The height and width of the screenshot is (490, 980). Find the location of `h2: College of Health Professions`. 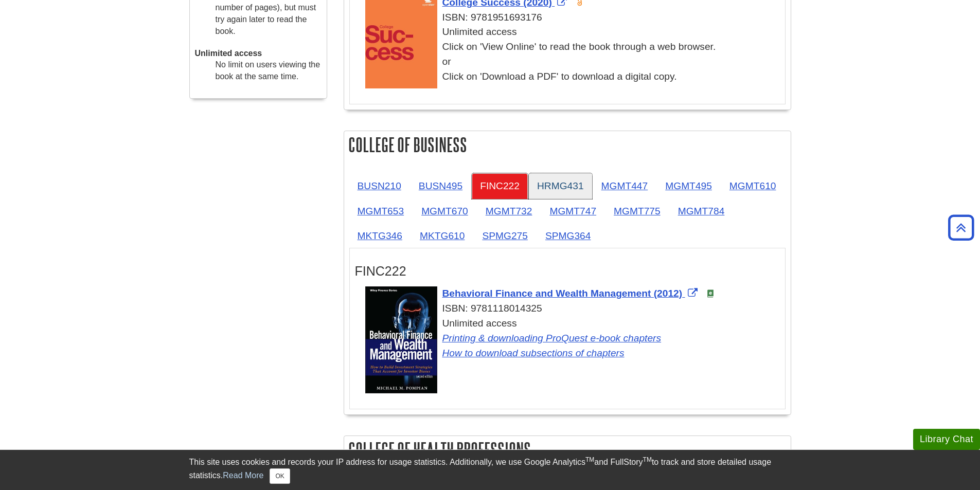

h2: College of Health Professions is located at coordinates (567, 449).